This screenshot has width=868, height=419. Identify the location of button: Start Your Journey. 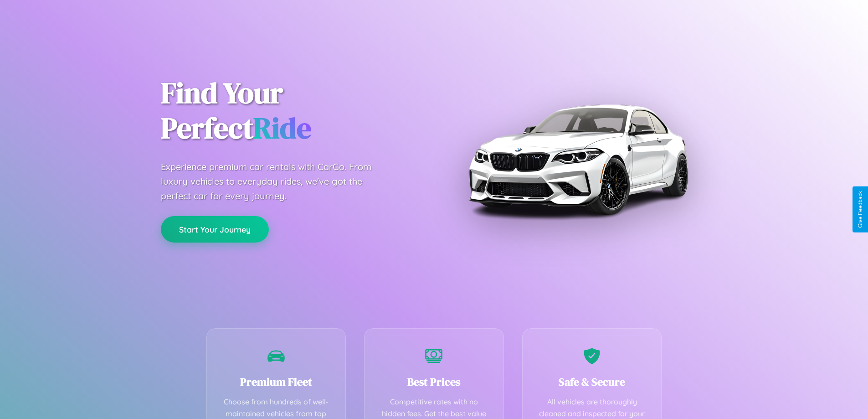
(215, 229).